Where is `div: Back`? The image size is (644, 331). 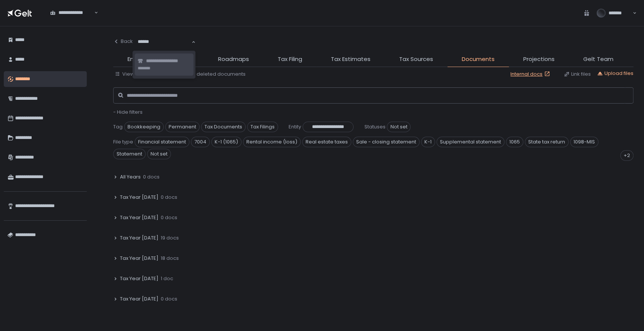
div: Back is located at coordinates (124, 41).